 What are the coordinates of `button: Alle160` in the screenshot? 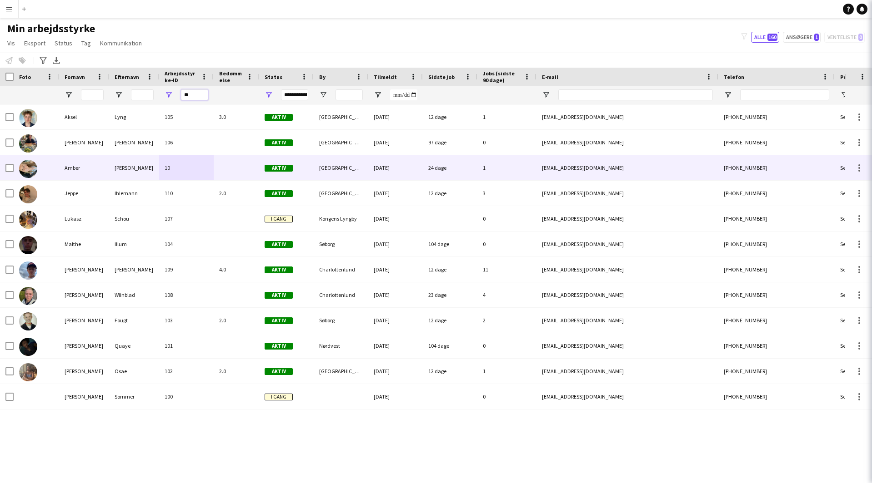 It's located at (765, 37).